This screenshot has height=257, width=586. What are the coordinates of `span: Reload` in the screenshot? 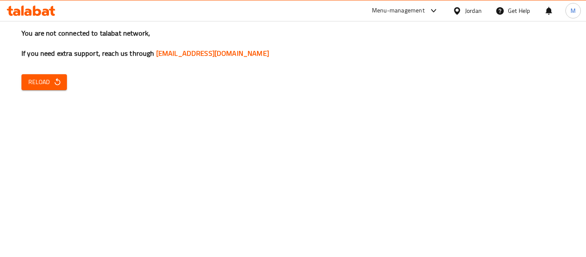 It's located at (44, 82).